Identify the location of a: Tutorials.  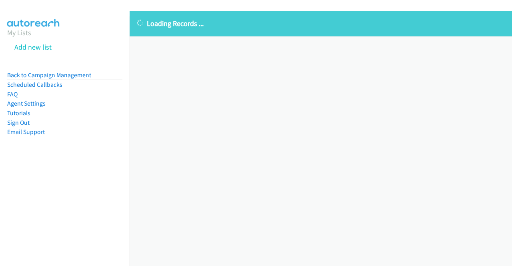
(19, 113).